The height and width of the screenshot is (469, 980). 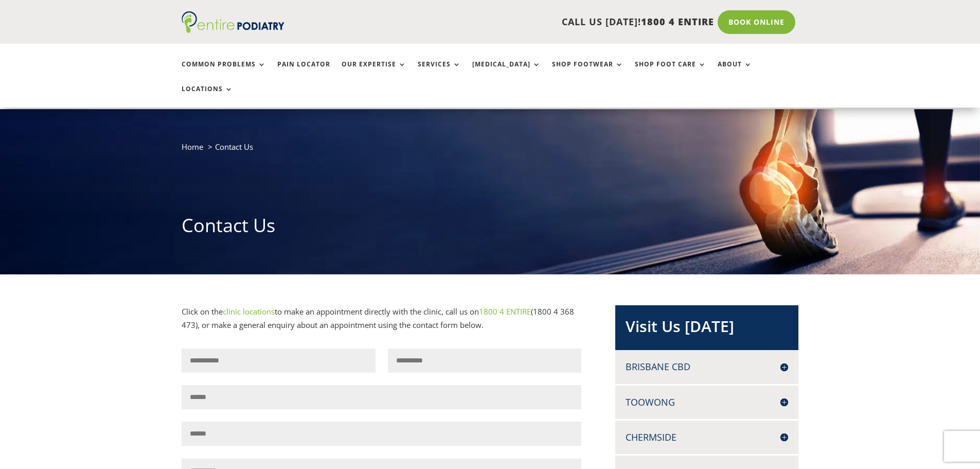 What do you see at coordinates (224, 71) in the screenshot?
I see `a: Common Problems` at bounding box center [224, 71].